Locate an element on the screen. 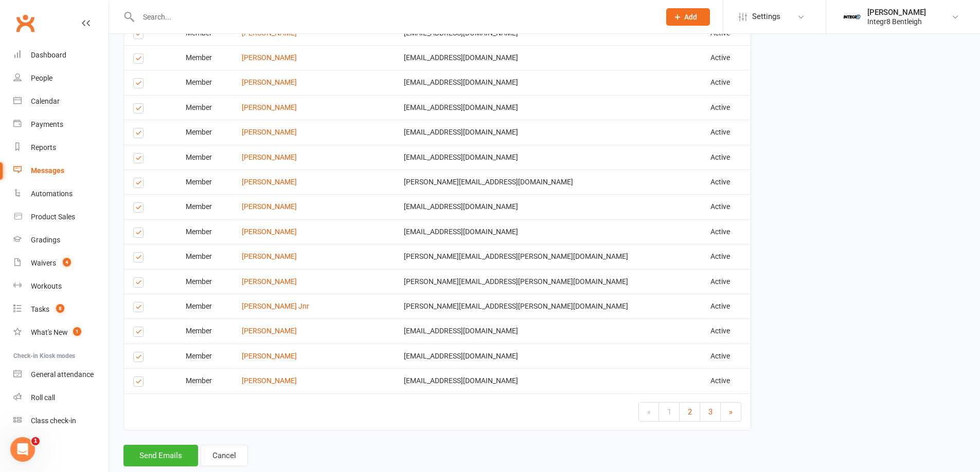 Image resolution: width=980 pixels, height=472 pixels. a: Reports is located at coordinates (61, 148).